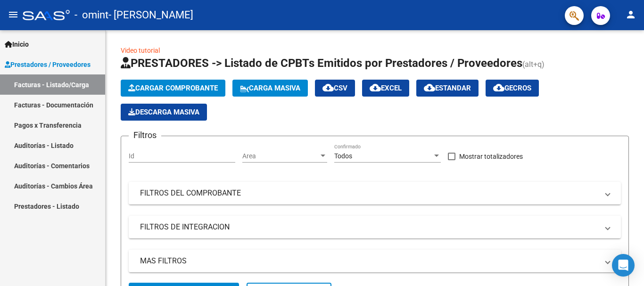 The width and height of the screenshot is (644, 286). What do you see at coordinates (280, 156) in the screenshot?
I see `span: Area` at bounding box center [280, 156].